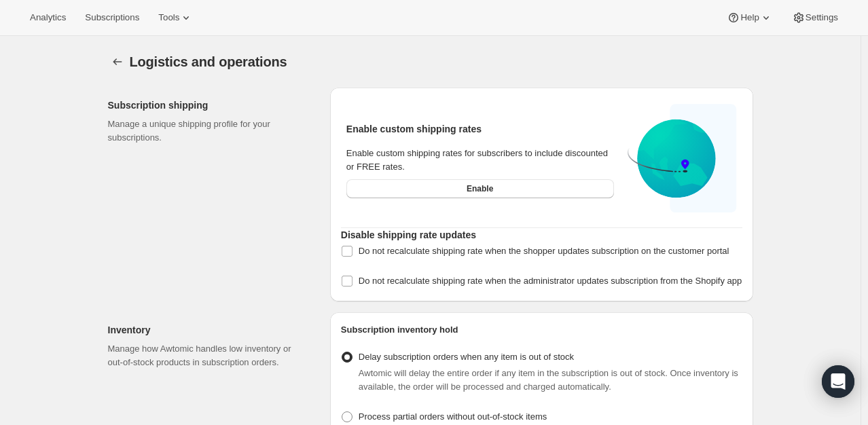  I want to click on span: Do not recalculate shipping rate when the shopper updates subscription on the customer portal, so click(544, 250).